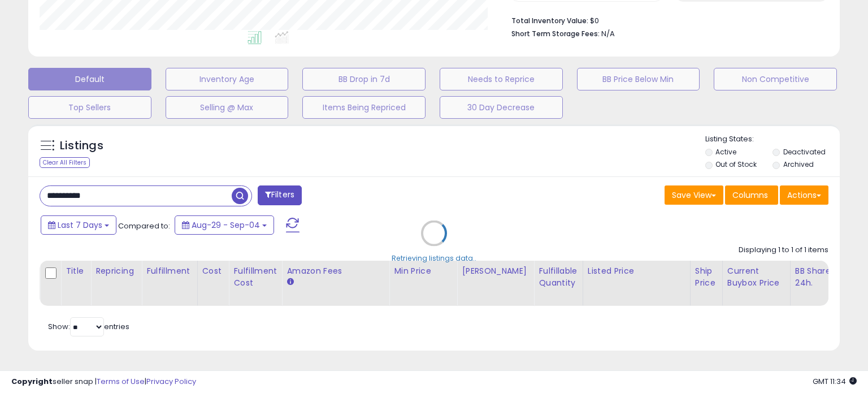 The height and width of the screenshot is (393, 868). Describe the element at coordinates (501, 108) in the screenshot. I see `button: 30 Day Decrease` at that location.